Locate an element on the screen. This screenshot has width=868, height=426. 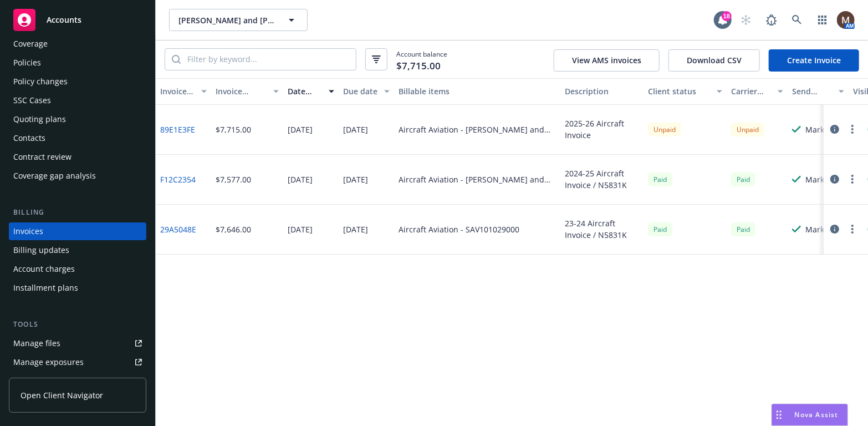
div: Quoting plans is located at coordinates (39, 119).